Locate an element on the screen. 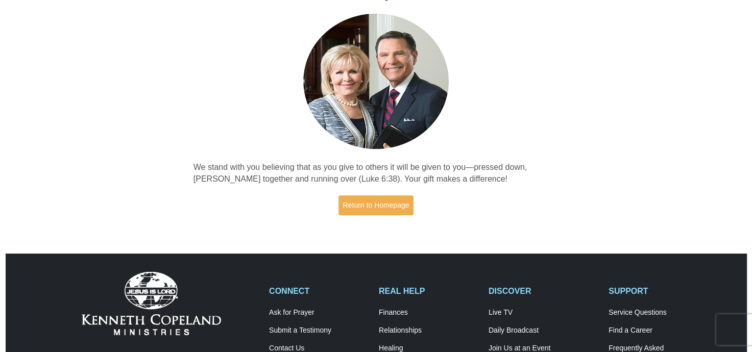 This screenshot has width=752, height=352. h2: DISCOVER is located at coordinates (543, 291).